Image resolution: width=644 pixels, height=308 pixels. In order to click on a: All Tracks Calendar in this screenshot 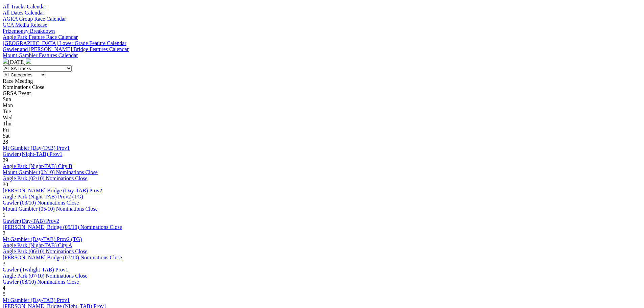, I will do `click(25, 6)`.